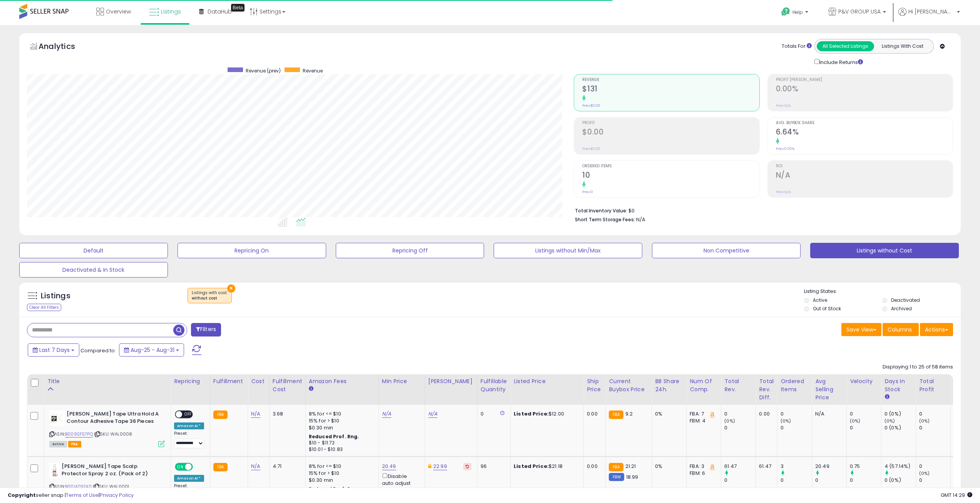 This screenshot has width=980, height=503. I want to click on span: Columns, so click(900, 330).